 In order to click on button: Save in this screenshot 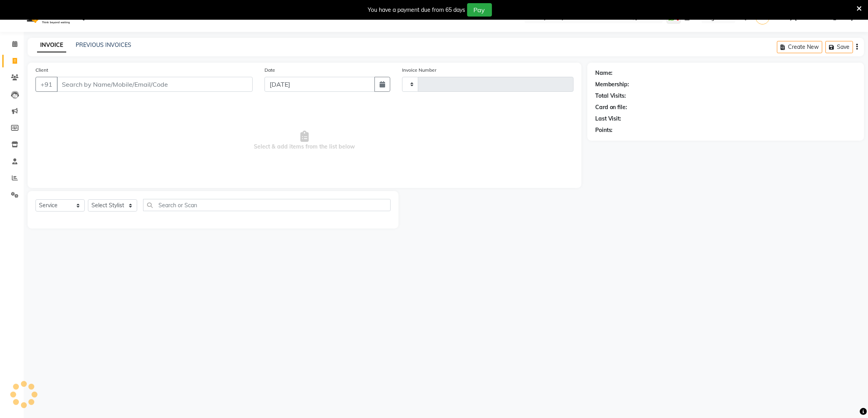, I will do `click(839, 47)`.